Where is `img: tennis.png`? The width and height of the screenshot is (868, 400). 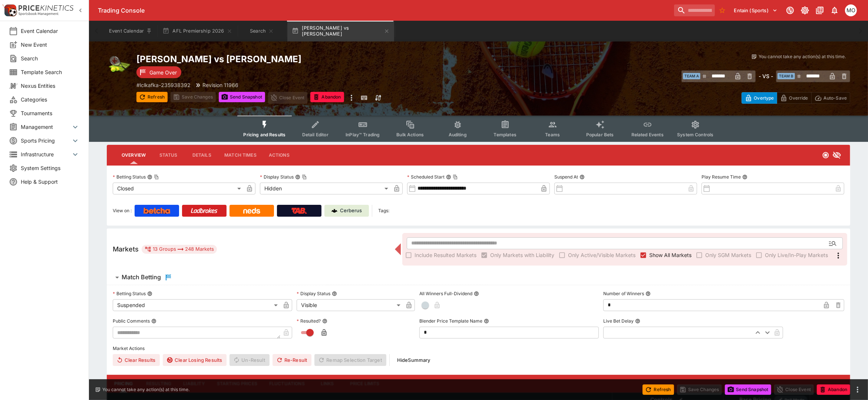 img: tennis.png is located at coordinates (118, 65).